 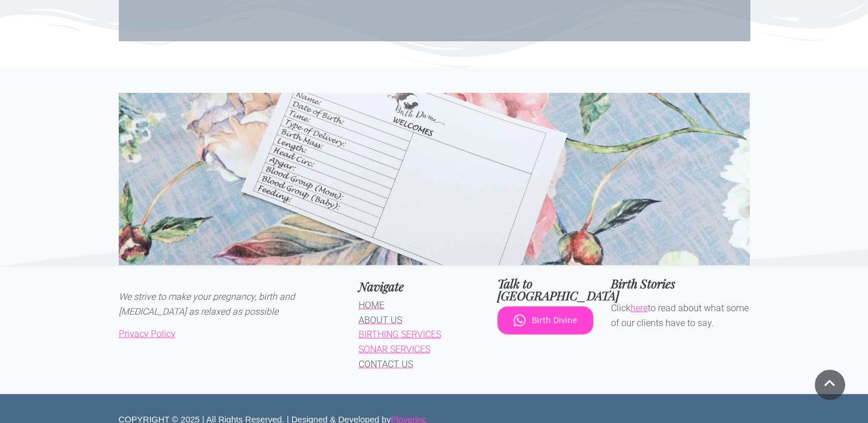 What do you see at coordinates (400, 333) in the screenshot?
I see `a: BIRTHING SERVICES` at bounding box center [400, 333].